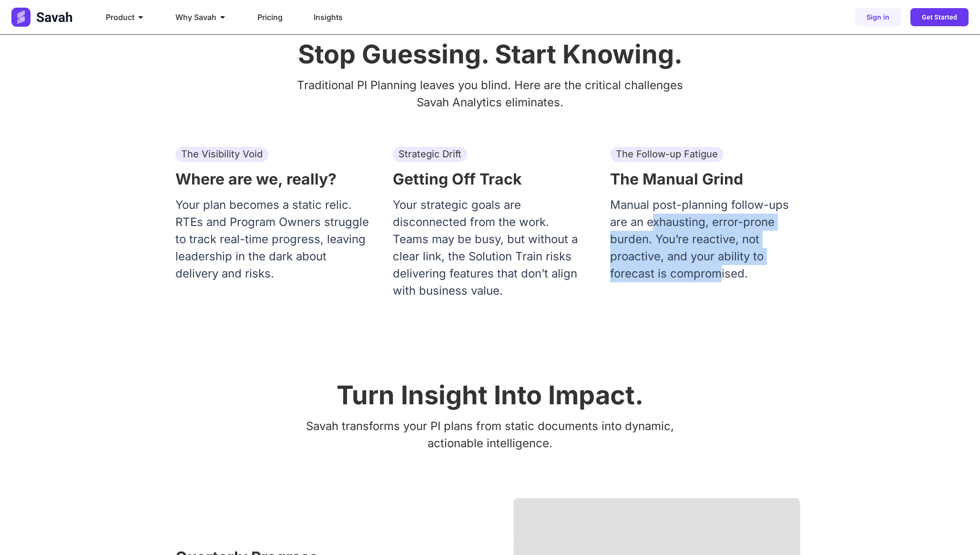  I want to click on div: Menu Toggle, so click(363, 17).